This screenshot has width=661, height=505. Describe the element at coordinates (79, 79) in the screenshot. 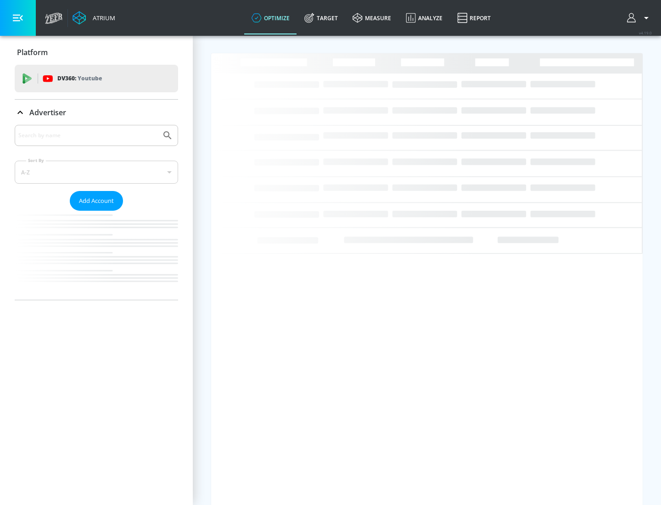

I see `p: DV360:` at that location.